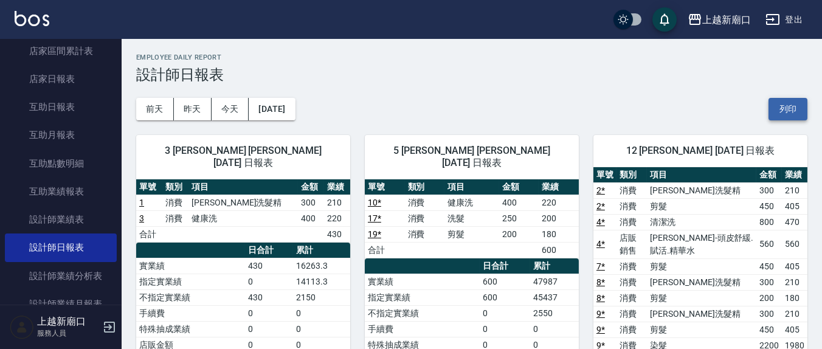  Describe the element at coordinates (61, 79) in the screenshot. I see `a: 店家日報表` at that location.